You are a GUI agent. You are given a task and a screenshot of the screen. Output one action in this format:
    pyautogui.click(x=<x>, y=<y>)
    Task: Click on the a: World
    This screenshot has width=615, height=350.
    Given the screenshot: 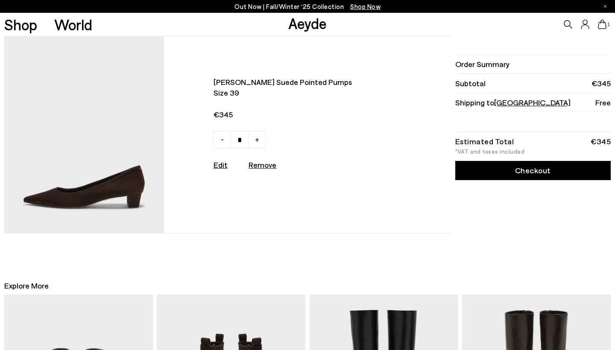 What is the action you would take?
    pyautogui.click(x=73, y=24)
    